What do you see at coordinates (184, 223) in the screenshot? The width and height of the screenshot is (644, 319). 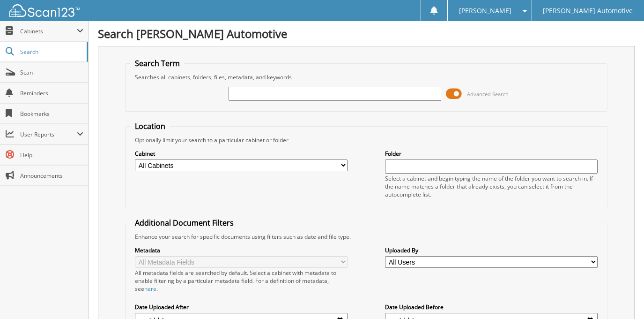 I see `legend: Additional Document Filters` at bounding box center [184, 223].